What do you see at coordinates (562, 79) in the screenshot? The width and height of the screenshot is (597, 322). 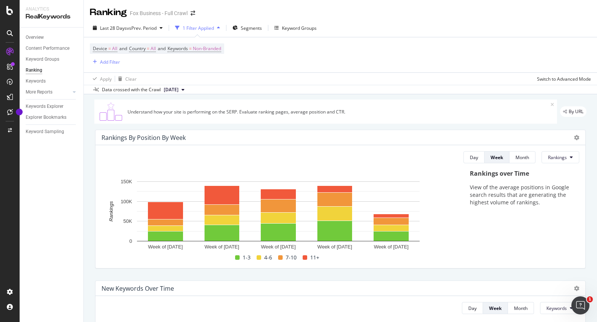 I see `button: Switch to Advanced Mode` at bounding box center [562, 79].